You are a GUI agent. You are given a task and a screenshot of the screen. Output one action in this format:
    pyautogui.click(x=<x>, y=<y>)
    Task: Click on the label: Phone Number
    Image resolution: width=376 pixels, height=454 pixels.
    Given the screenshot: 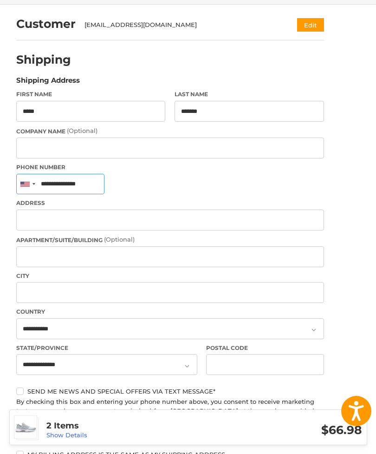 What is the action you would take?
    pyautogui.click(x=170, y=167)
    